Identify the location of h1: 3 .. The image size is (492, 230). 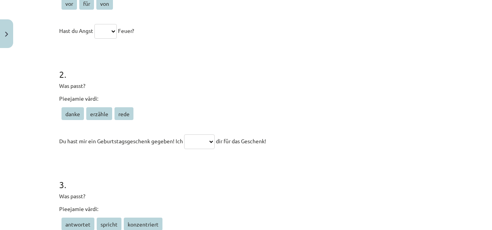
(246, 178).